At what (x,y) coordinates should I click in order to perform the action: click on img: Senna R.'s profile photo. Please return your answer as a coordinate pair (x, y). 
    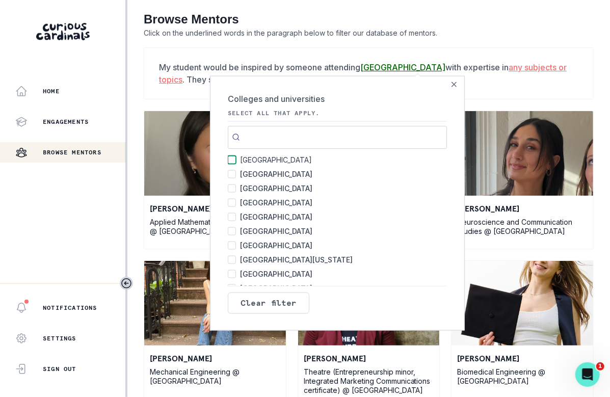
    Looking at the image, I should click on (215, 153).